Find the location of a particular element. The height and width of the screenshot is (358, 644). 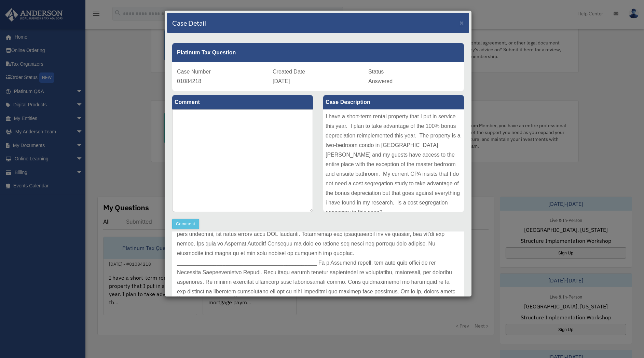

span: Status is located at coordinates (376, 72).